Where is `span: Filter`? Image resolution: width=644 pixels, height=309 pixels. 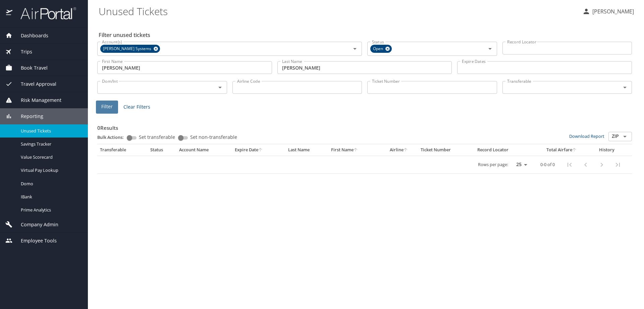 span: Filter is located at coordinates (107, 107).